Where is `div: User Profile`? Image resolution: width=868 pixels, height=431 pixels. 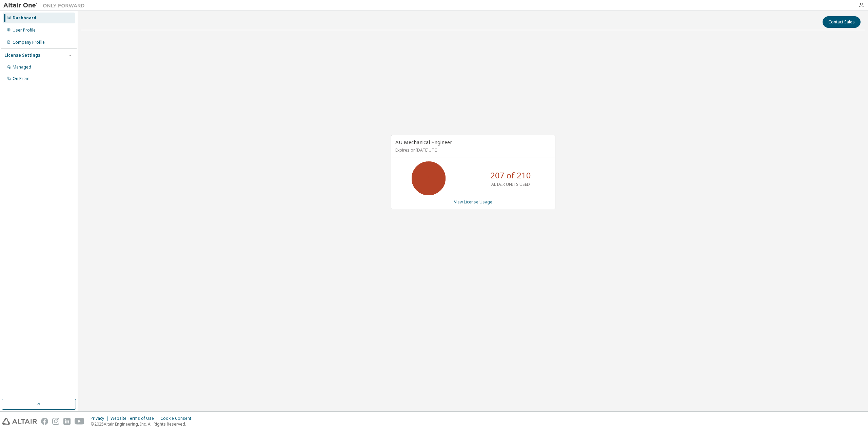 div: User Profile is located at coordinates (24, 30).